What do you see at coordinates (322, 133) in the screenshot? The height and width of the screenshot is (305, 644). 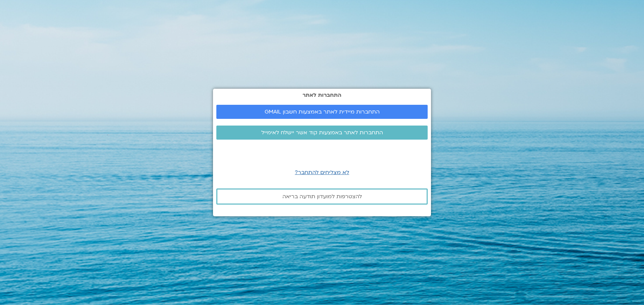 I see `a: התחברות לאתר באמצעות קוד אשר יישלח לאימייל` at bounding box center [322, 133].